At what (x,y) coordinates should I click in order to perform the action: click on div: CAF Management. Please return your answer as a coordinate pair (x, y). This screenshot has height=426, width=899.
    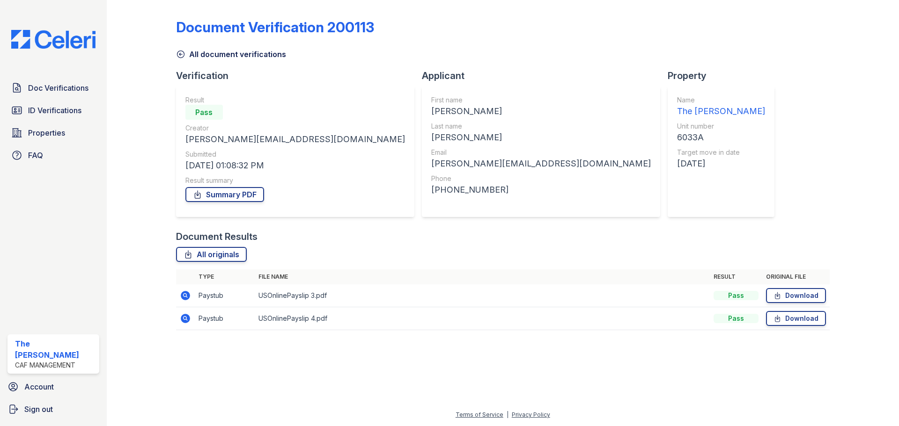
    Looking at the image, I should click on (55, 366).